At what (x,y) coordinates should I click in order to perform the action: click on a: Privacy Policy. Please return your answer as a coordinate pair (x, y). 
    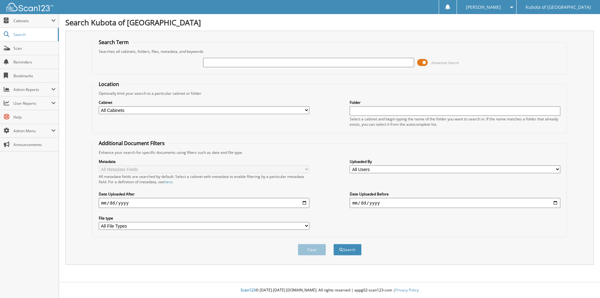
    Looking at the image, I should click on (407, 290).